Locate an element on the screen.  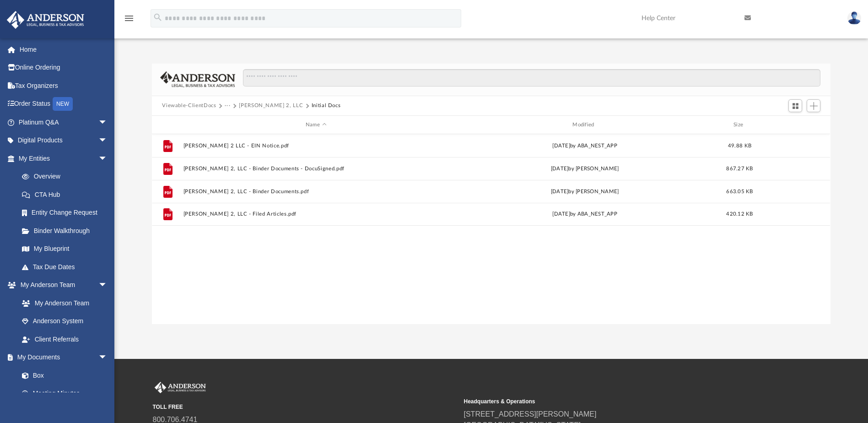
a: CTA Hub is located at coordinates (67, 195).